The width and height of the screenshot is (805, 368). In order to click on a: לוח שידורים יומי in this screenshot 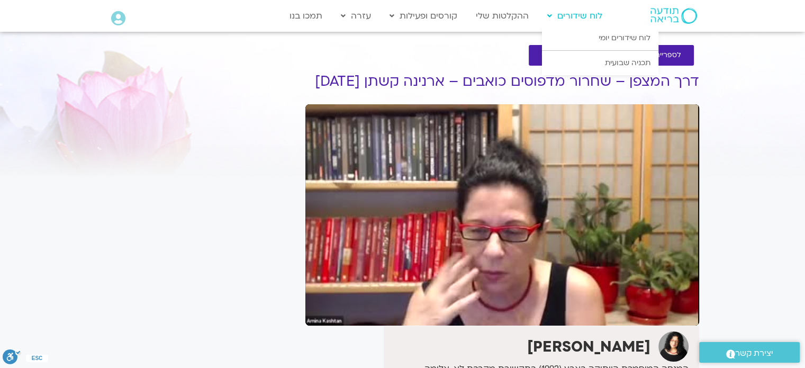, I will do `click(600, 38)`.